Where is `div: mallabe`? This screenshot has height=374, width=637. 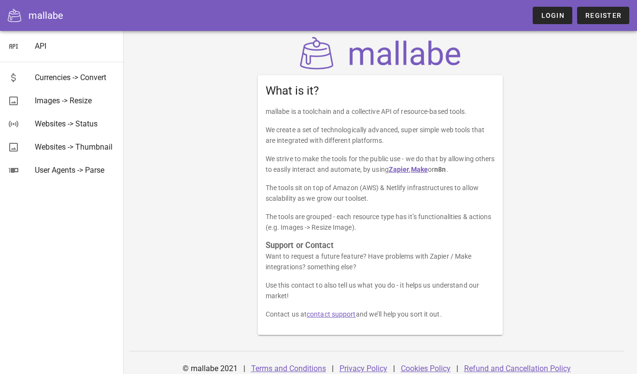
div: mallabe is located at coordinates (46, 15).